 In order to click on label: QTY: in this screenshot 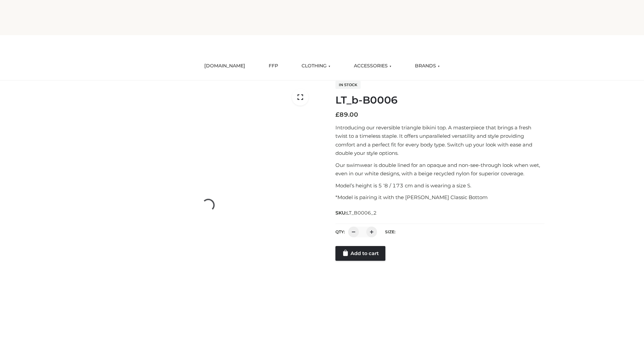, I will do `click(340, 232)`.